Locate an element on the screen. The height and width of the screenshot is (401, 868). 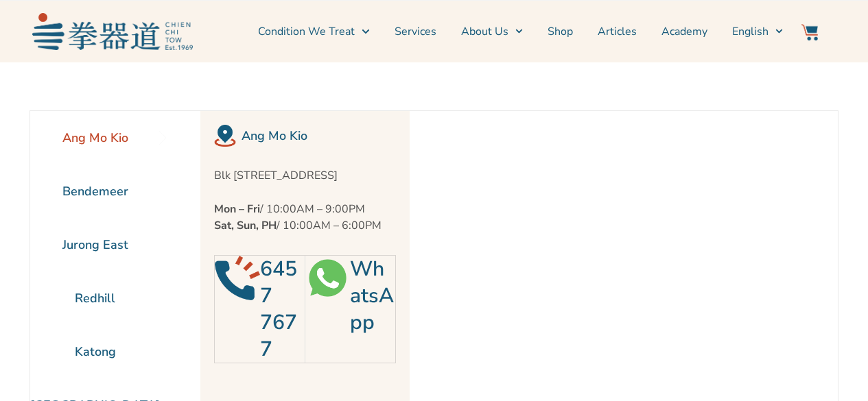
a: 6457 7677 is located at coordinates (279, 309).